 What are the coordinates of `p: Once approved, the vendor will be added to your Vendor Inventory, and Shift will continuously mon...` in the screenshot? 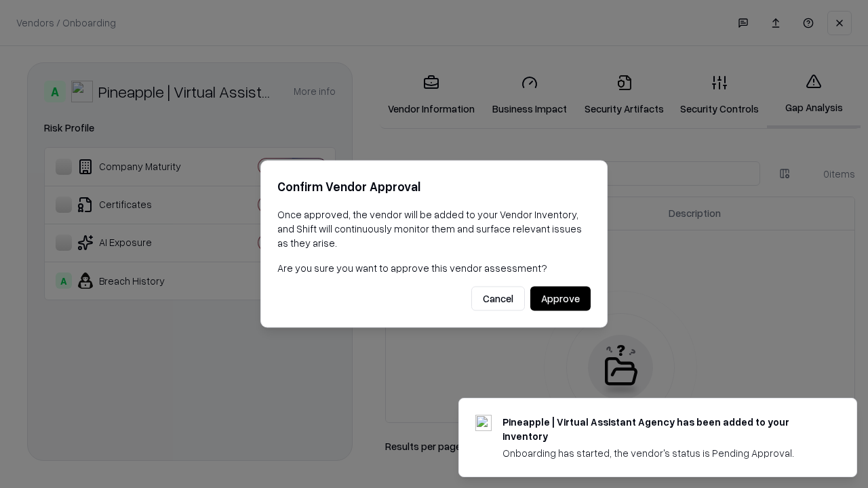 It's located at (434, 229).